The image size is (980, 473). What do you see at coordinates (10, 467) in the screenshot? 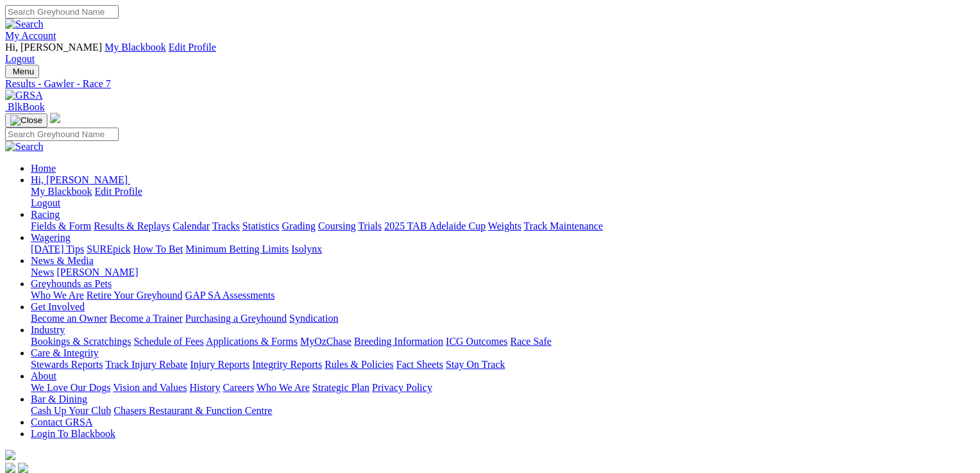
I see `img: facebook.svg` at bounding box center [10, 467].